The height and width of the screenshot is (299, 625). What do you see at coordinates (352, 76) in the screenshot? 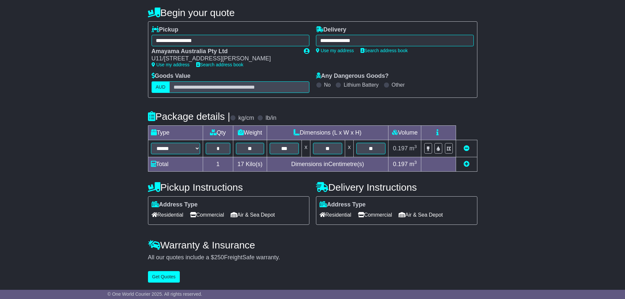
I see `label: Any Dangerous Goods?` at bounding box center [352, 76].